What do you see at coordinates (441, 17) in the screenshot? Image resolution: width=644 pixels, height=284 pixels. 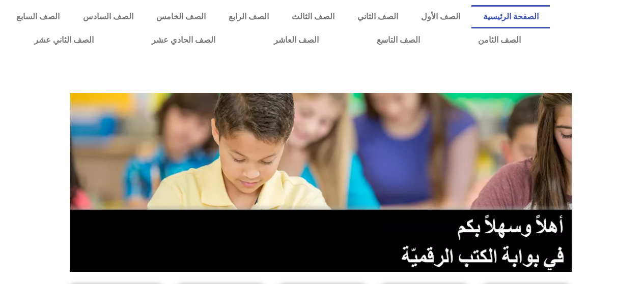 I see `a: الصف الأول` at bounding box center [441, 17].